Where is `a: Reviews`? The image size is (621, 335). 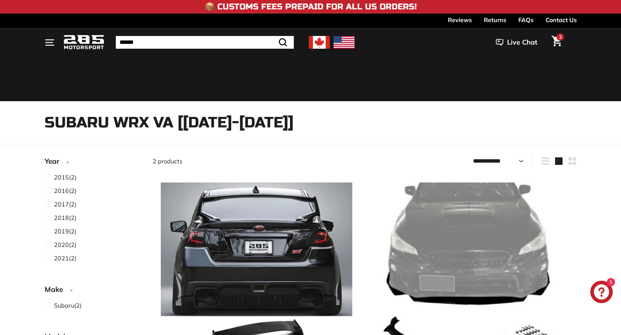 a: Reviews is located at coordinates (460, 20).